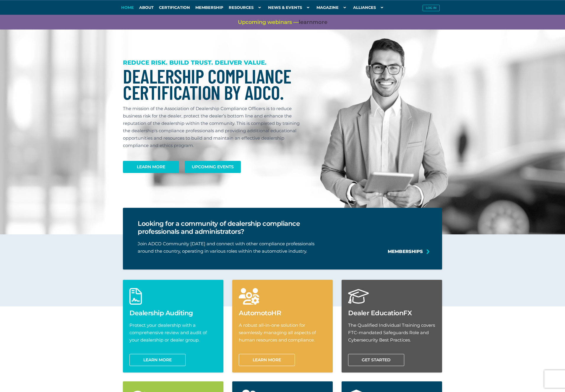 The image size is (565, 392). I want to click on p: The mission of the Association of Dealership Compliance Officers is to reduce business risk for t..., so click(214, 127).